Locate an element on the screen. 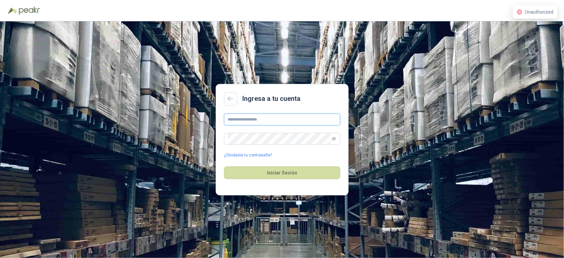 The image size is (564, 258). img: Logo is located at coordinates (13, 11).